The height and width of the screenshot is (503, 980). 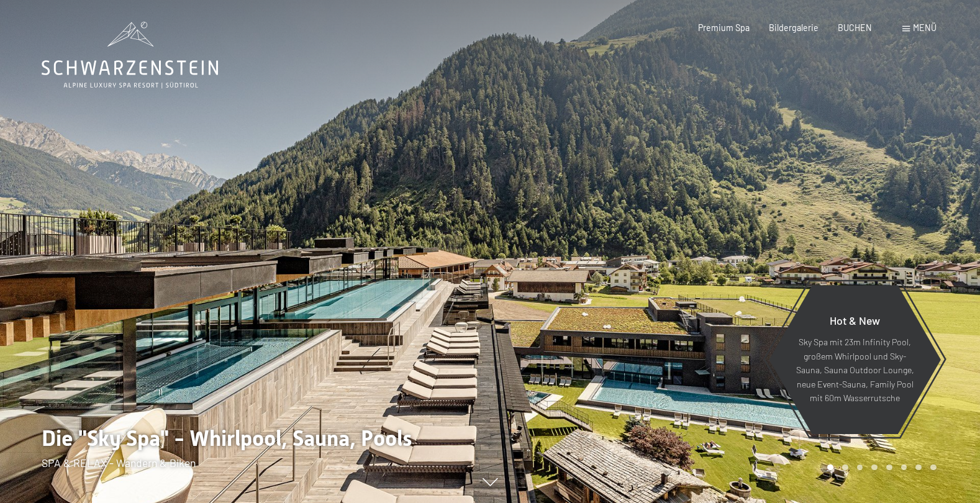 What do you see at coordinates (919, 468) in the screenshot?
I see `div: Carousel Page 7` at bounding box center [919, 468].